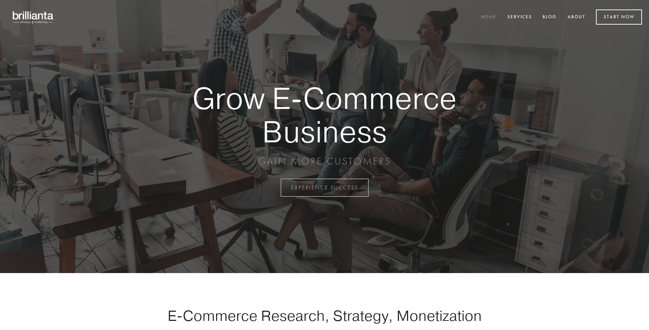 This screenshot has width=649, height=330. Describe the element at coordinates (33, 17) in the screenshot. I see `img: brillianta - research, strategy, marketing` at that location.